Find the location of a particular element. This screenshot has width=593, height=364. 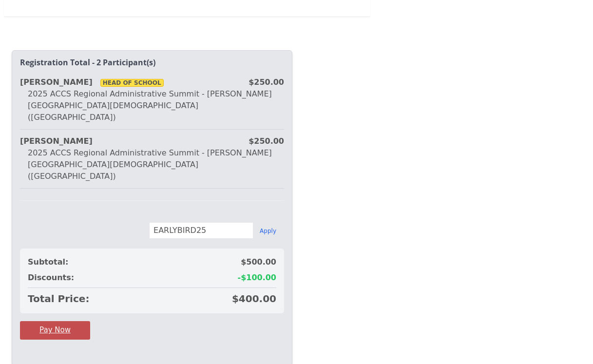

input: Enter discount code is located at coordinates (201, 230).